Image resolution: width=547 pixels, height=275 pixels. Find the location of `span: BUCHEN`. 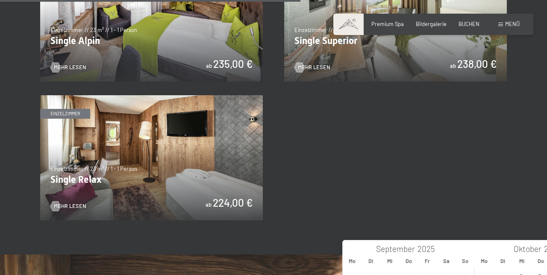

span: BUCHEN is located at coordinates (469, 24).